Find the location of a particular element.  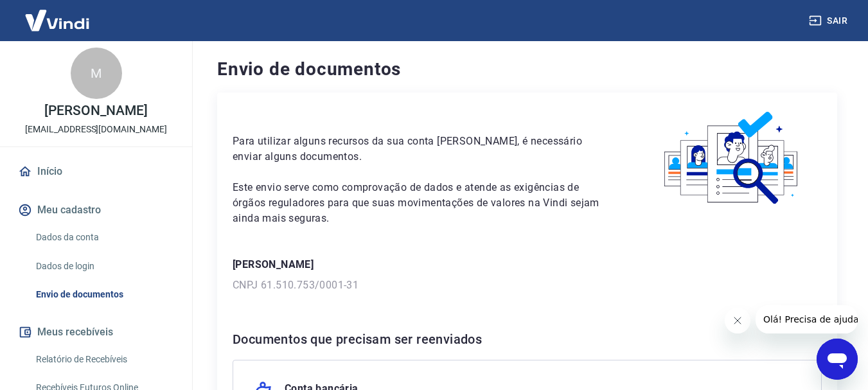

h6: Documentos que precisam ser reenviados is located at coordinates (526, 339).